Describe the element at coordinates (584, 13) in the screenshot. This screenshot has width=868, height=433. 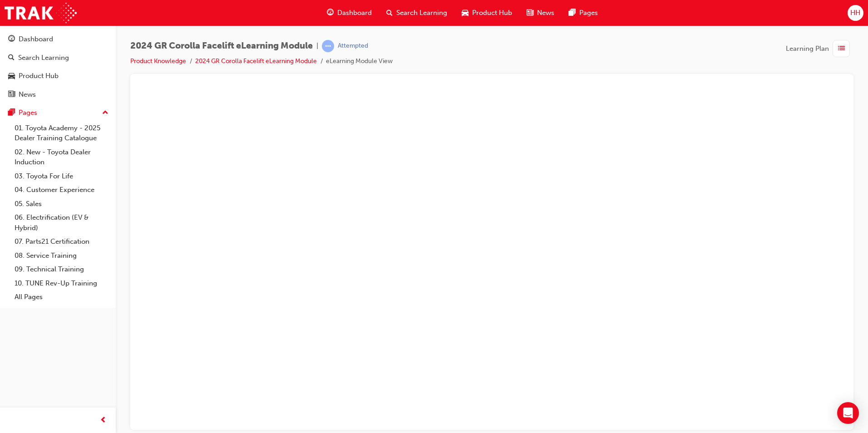
I see `a: pages-iconPages` at that location.